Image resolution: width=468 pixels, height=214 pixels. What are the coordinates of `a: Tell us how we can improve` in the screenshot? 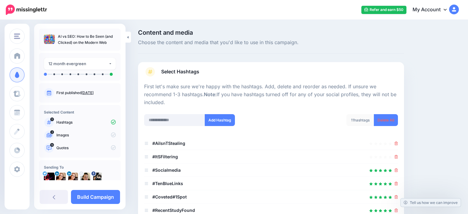 It's located at (430, 203).